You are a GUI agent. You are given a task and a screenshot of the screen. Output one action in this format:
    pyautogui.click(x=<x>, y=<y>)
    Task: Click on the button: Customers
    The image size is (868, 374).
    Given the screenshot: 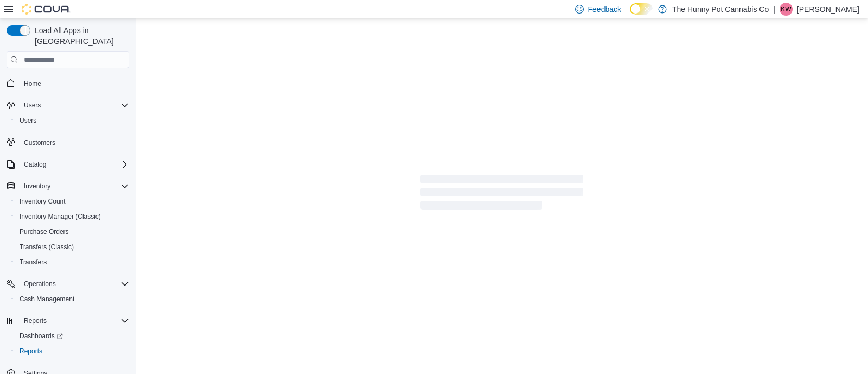 What is the action you would take?
    pyautogui.click(x=68, y=142)
    